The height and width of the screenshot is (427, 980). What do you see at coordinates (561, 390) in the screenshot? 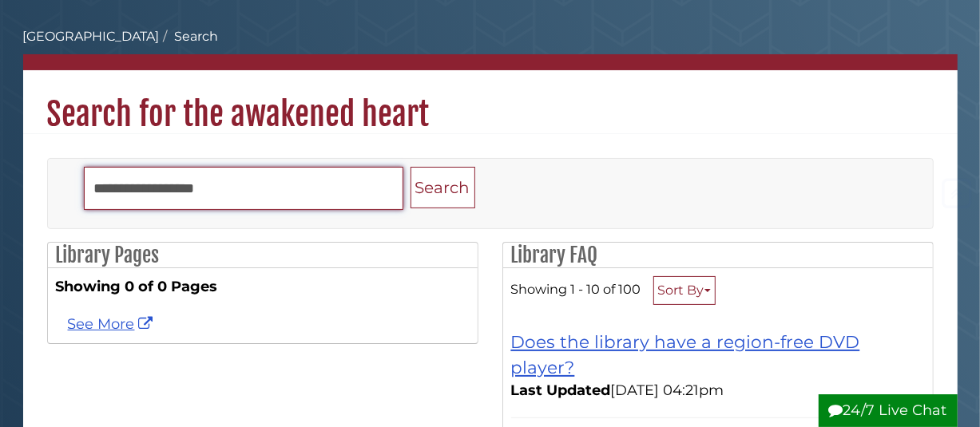
I see `span: Last Updated` at bounding box center [561, 390].